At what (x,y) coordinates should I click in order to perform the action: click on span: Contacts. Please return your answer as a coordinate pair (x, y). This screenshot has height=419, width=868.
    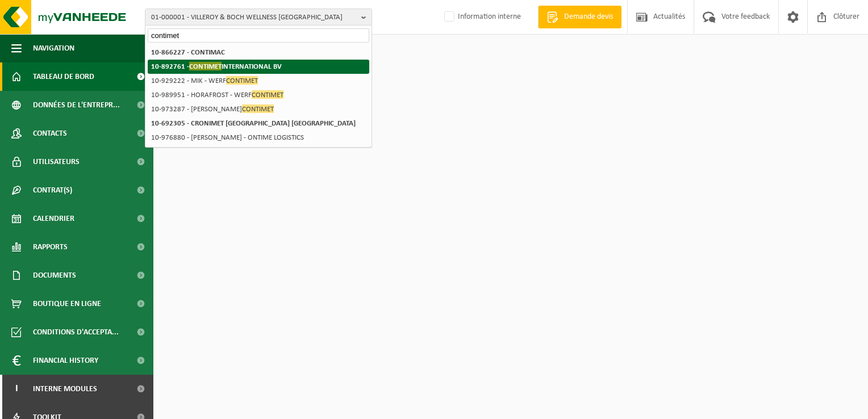
    Looking at the image, I should click on (50, 134).